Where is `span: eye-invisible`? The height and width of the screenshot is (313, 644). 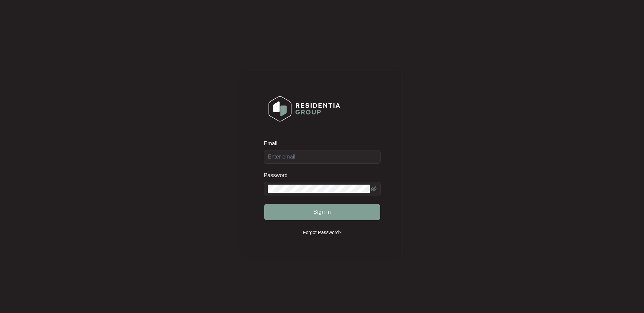
span: eye-invisible is located at coordinates (374, 189).